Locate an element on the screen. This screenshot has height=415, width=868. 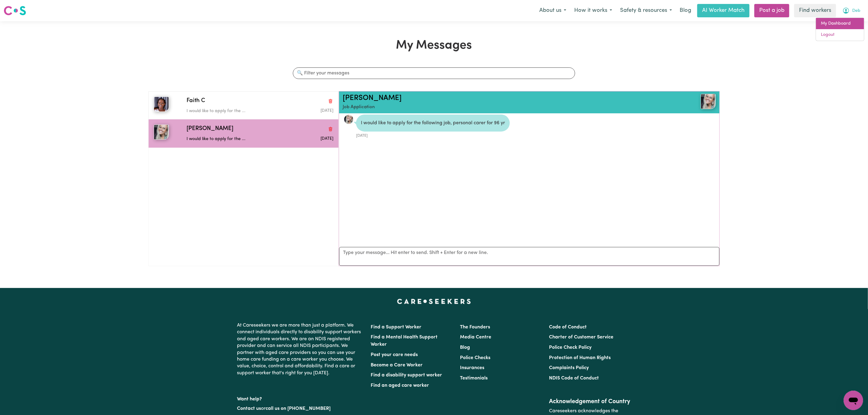
a: Protection of Human Rights is located at coordinates (580, 358).